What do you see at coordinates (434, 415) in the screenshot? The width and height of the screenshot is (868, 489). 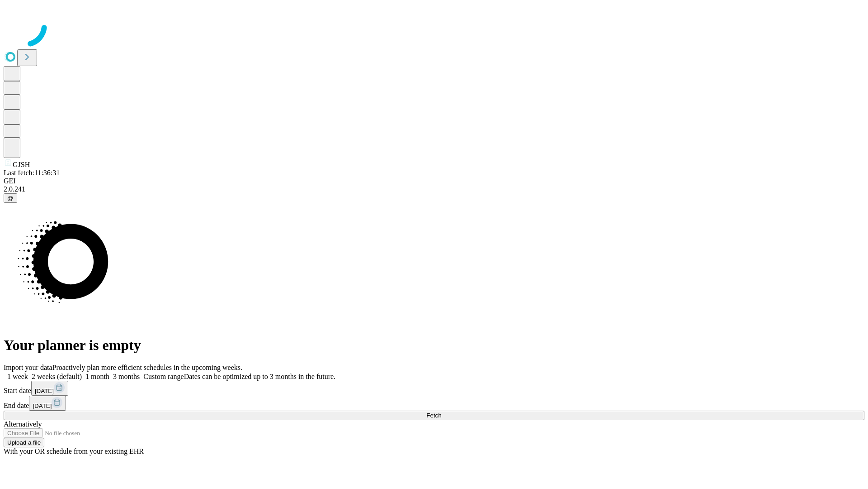 I see `button: Fetch` at bounding box center [434, 415].